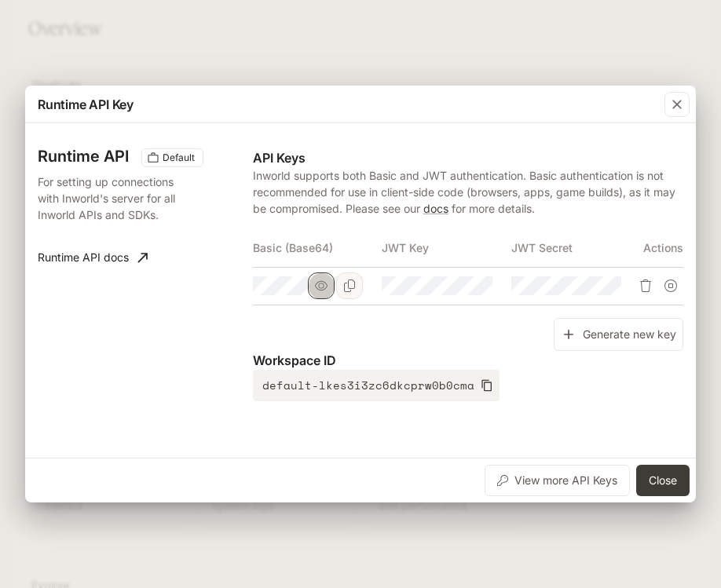  Describe the element at coordinates (646, 286) in the screenshot. I see `button: Delete API key` at that location.